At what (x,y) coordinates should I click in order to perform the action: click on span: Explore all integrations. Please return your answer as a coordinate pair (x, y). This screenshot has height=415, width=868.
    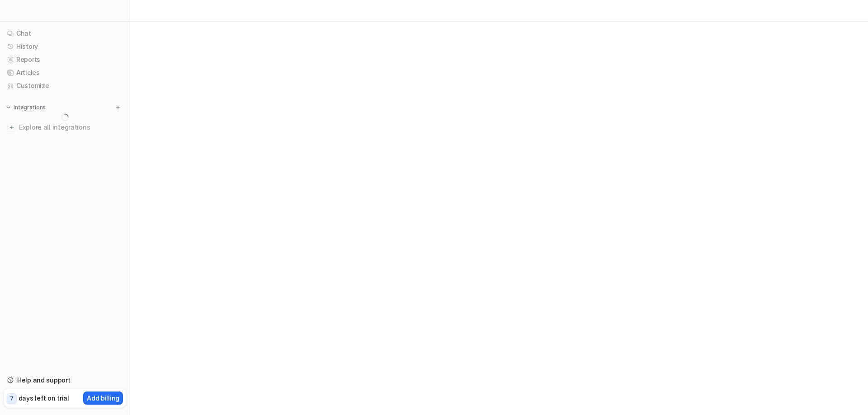
    Looking at the image, I should click on (71, 128).